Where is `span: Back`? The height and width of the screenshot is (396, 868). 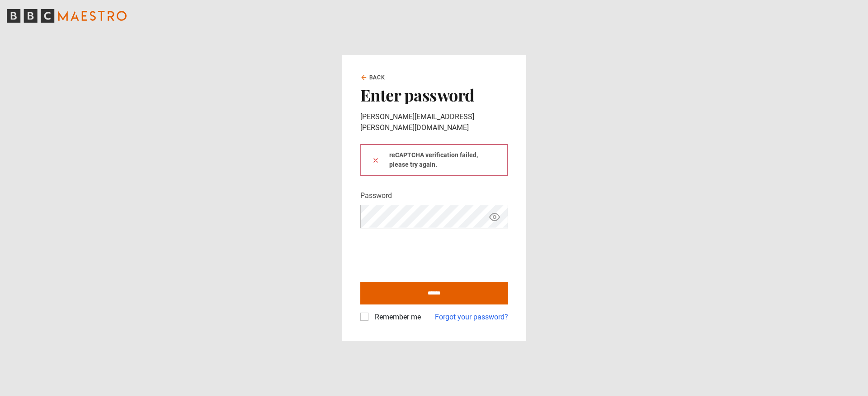
span: Back is located at coordinates (378, 77).